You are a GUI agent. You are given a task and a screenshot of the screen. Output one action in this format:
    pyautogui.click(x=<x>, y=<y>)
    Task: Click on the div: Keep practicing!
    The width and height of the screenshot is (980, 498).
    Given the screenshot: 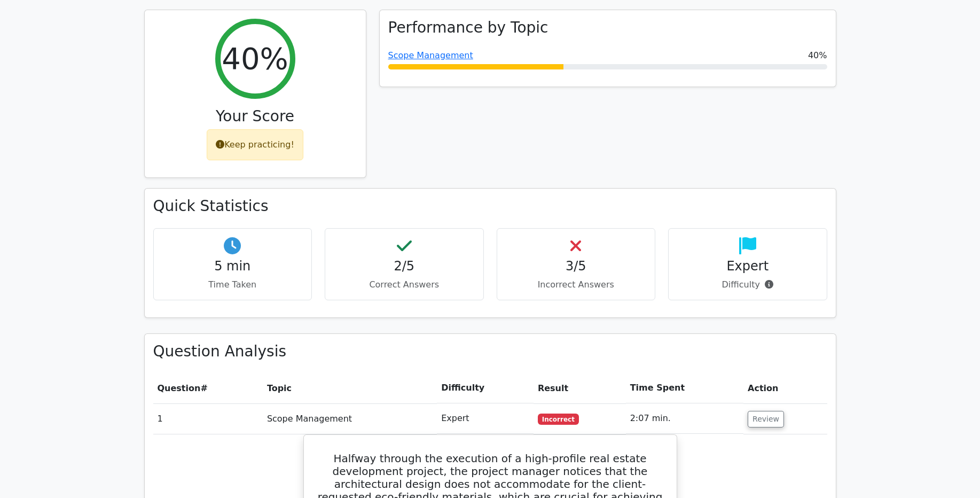 What is the action you would take?
    pyautogui.click(x=255, y=145)
    